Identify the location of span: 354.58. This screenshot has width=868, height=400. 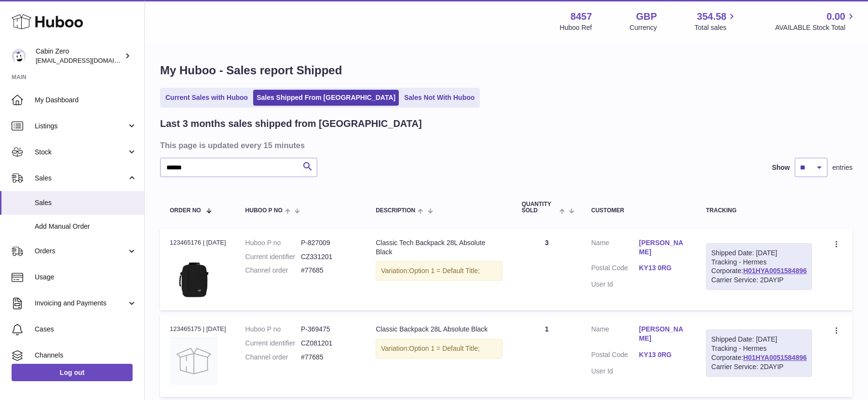
(712, 16).